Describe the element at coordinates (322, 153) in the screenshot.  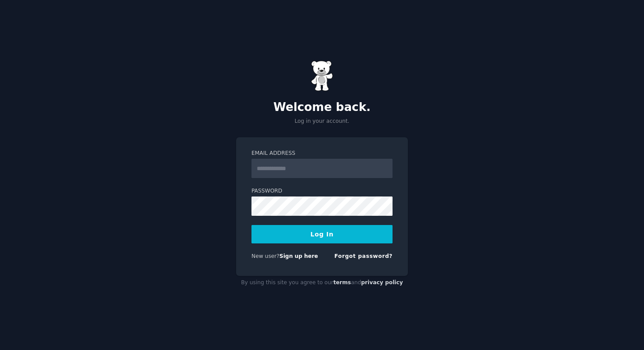
I see `label: Email Address` at that location.